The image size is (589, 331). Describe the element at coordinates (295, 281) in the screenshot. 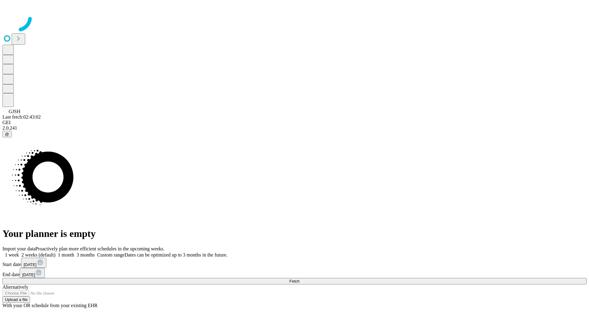

I see `button: Fetch` at that location.